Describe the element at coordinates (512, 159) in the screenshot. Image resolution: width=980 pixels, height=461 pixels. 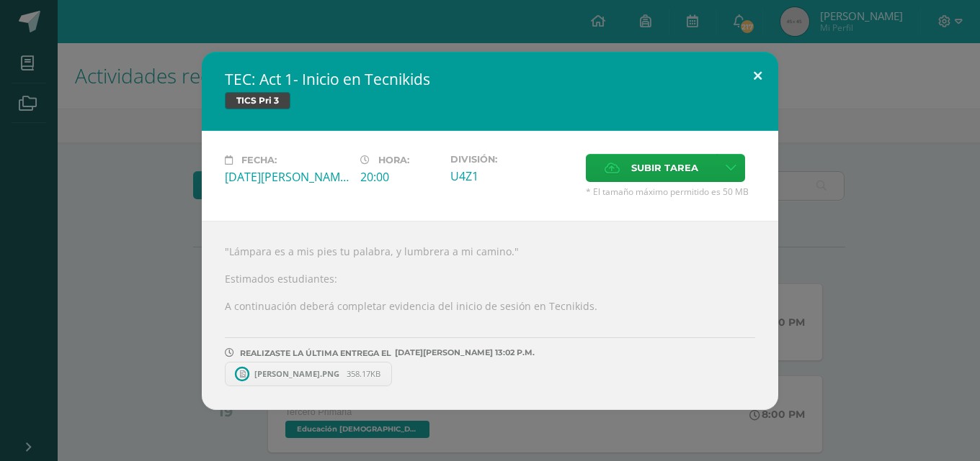
I see `label: División:` at that location.